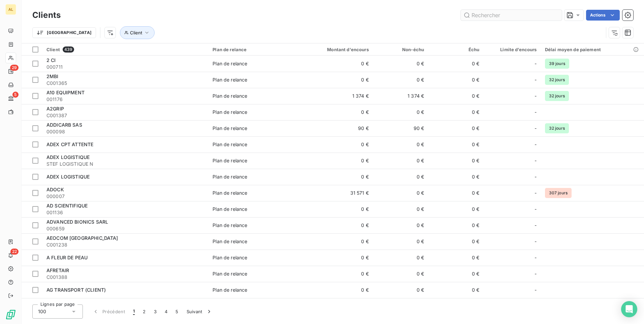 This screenshot has width=644, height=324. I want to click on span: AD SCIENTIFIQUE, so click(67, 206).